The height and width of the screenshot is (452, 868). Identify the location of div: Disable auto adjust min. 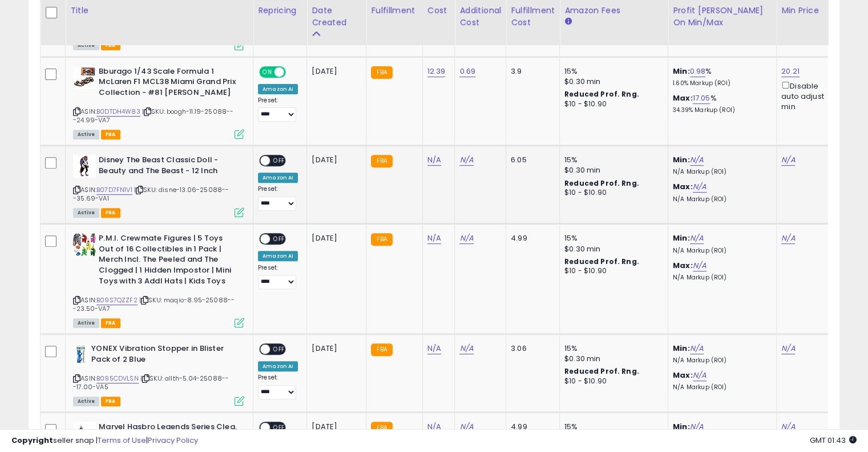
(809, 96).